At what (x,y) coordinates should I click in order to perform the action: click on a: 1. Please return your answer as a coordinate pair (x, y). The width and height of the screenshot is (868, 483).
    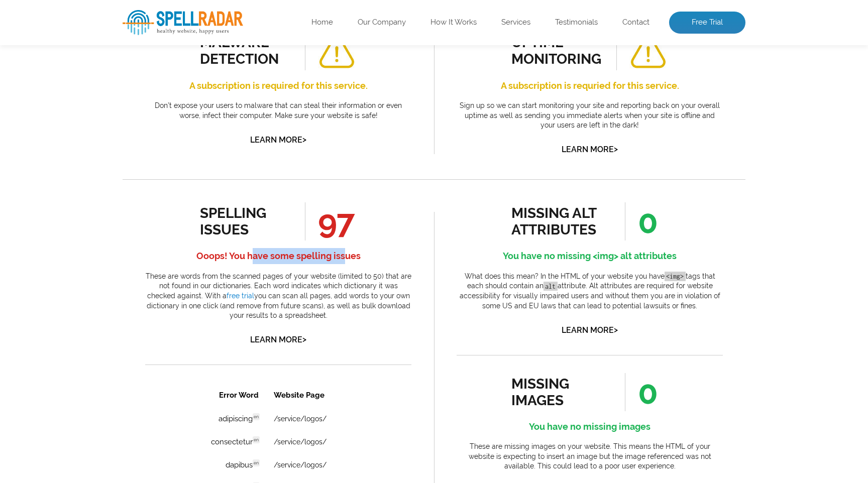
    Looking at the image, I should click on (64, 285).